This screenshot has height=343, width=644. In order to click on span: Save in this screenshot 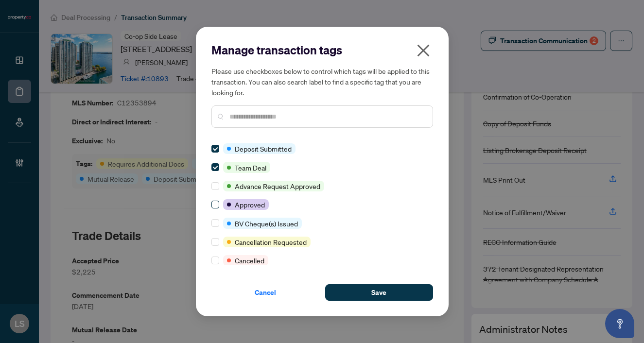, I will do `click(379, 293)`.